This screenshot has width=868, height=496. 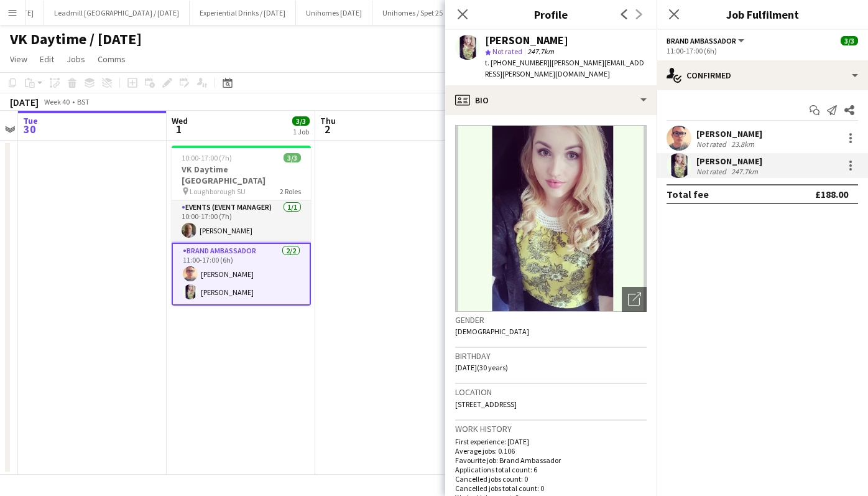 I want to click on div: Confirmed, so click(x=763, y=76).